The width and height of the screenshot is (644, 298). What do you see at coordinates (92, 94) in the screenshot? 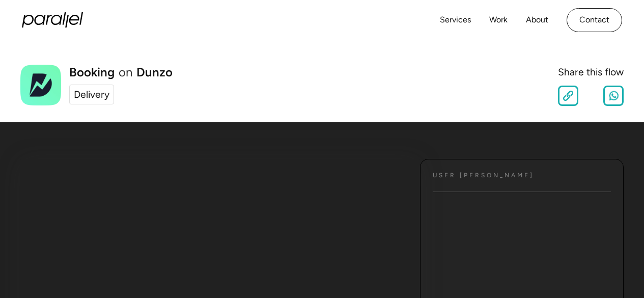
I see `div: Delivery` at bounding box center [92, 94].